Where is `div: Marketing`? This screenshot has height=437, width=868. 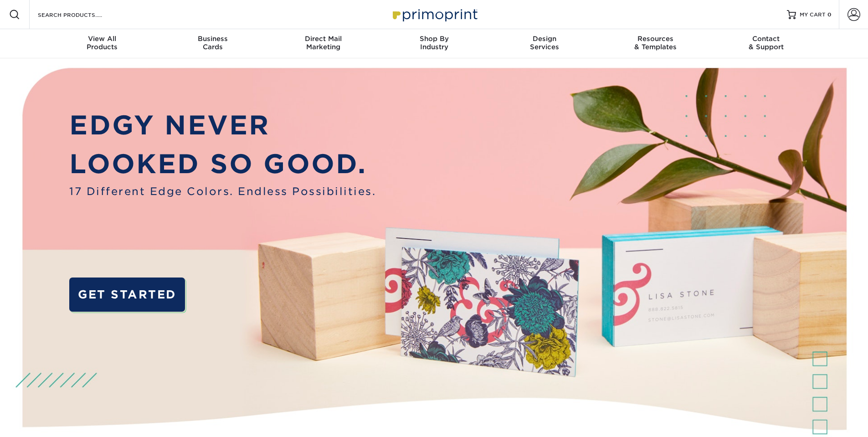
div: Marketing is located at coordinates (323, 43).